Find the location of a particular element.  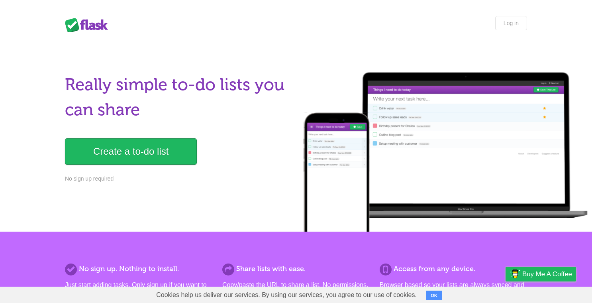

span: Buy me a coffee is located at coordinates (547, 273).